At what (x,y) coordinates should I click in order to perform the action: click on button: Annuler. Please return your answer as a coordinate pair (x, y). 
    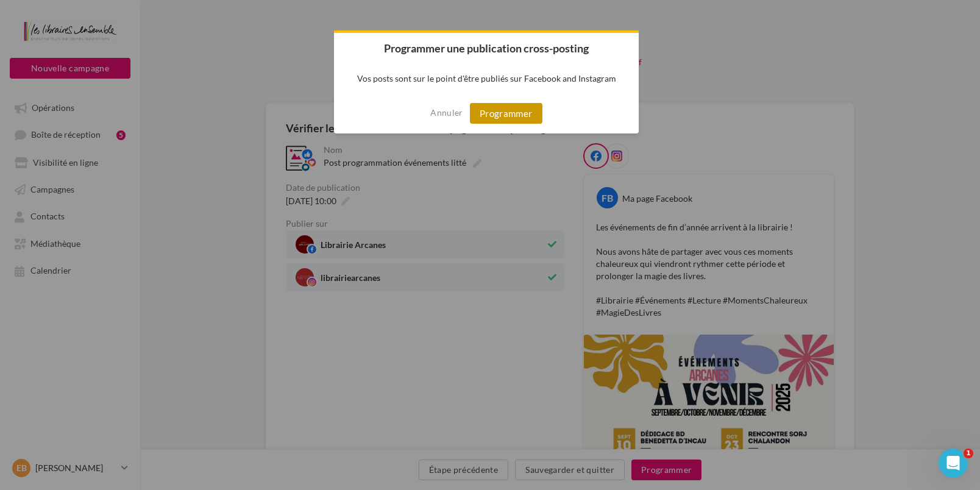
    Looking at the image, I should click on (446, 113).